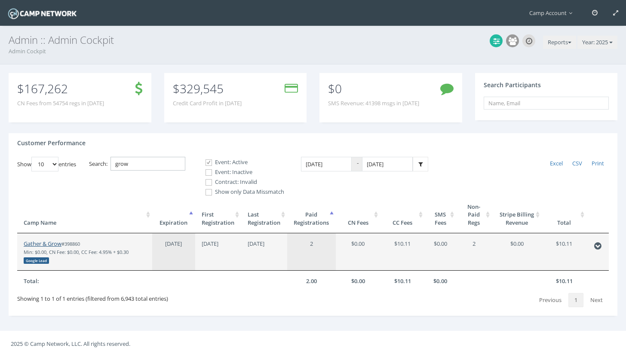 Image resolution: width=626 pixels, height=348 pixels. Describe the element at coordinates (596, 300) in the screenshot. I see `a: Next` at that location.